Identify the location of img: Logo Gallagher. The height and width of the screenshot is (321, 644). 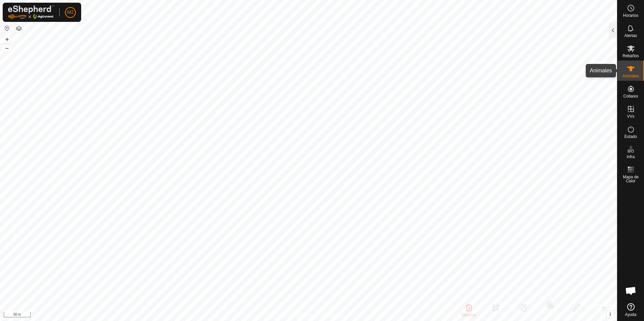
(31, 12).